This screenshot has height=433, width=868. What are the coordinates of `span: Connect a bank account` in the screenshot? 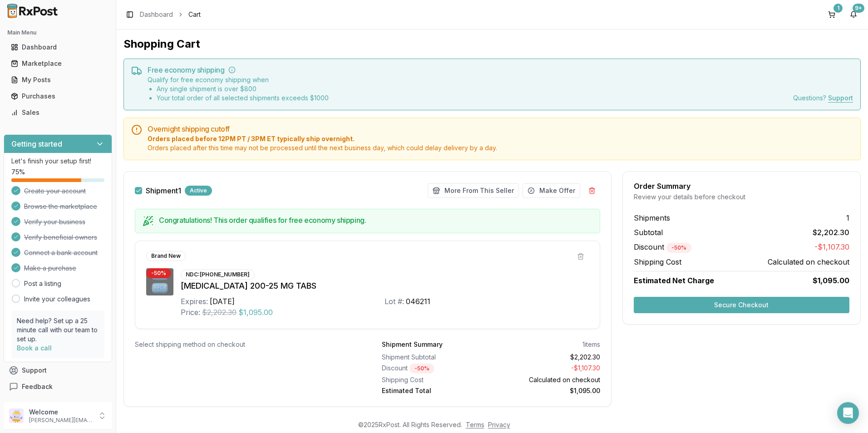 It's located at (61, 253).